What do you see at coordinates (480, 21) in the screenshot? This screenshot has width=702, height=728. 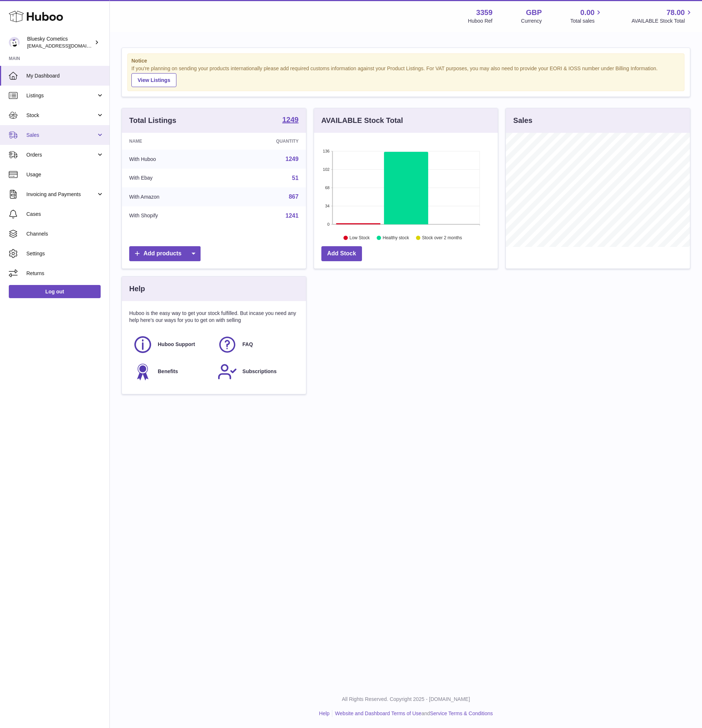 I see `div: Huboo Ref` at bounding box center [480, 21].